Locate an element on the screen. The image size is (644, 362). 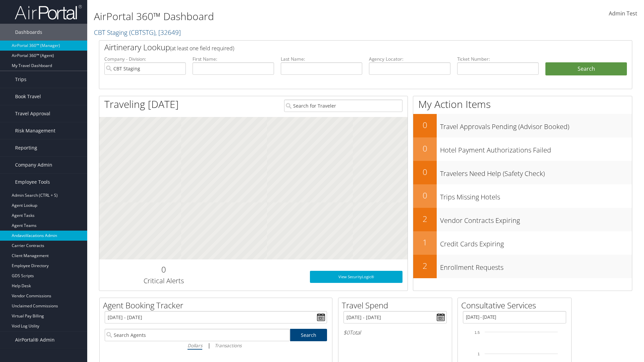
h2: Consultative Services is located at coordinates (516, 306).